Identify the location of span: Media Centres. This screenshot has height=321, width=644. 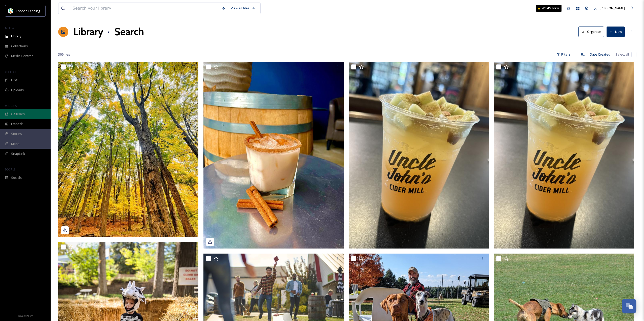
(23, 56).